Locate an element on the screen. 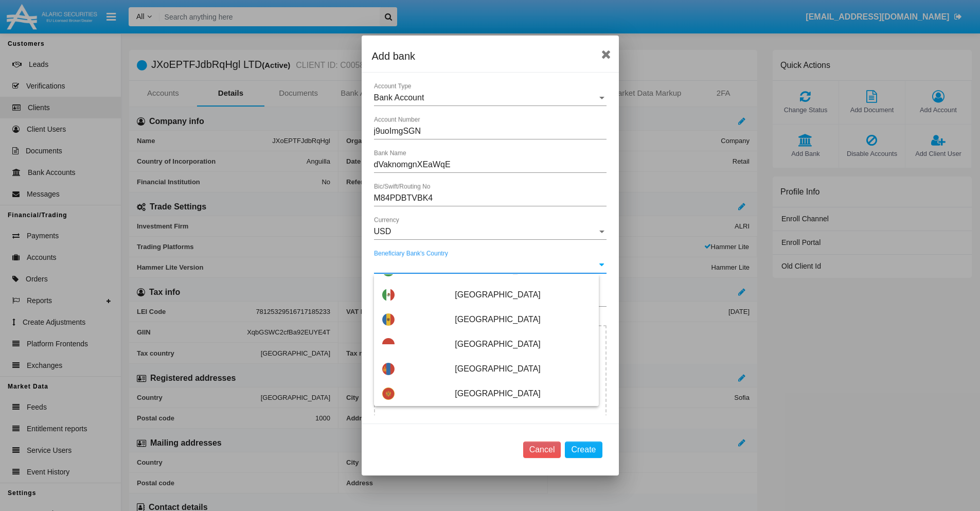 The width and height of the screenshot is (980, 511). div: Add bank is located at coordinates (490, 56).